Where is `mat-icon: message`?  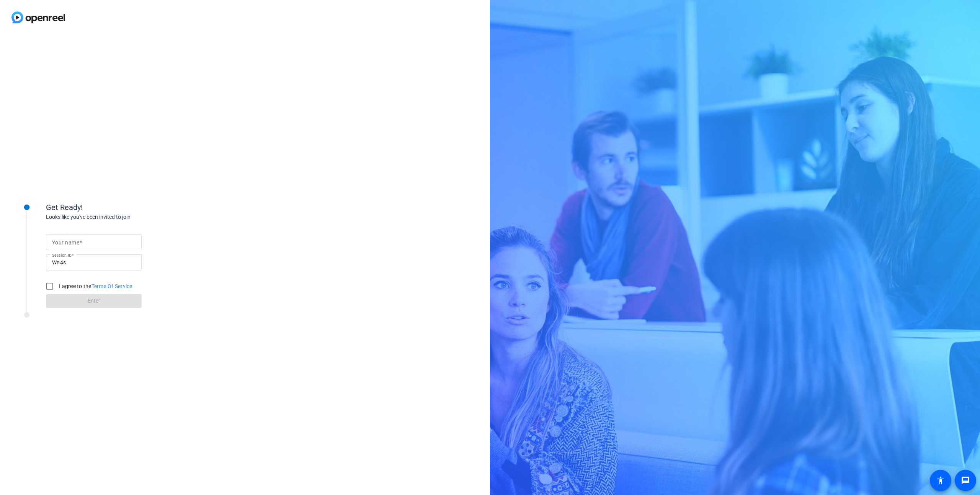 mat-icon: message is located at coordinates (966, 481).